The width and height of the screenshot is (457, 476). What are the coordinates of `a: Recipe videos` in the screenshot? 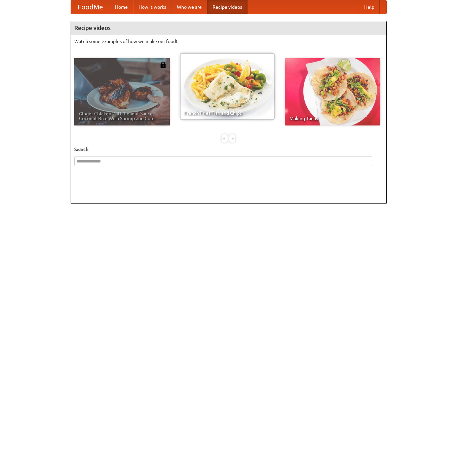 It's located at (228, 7).